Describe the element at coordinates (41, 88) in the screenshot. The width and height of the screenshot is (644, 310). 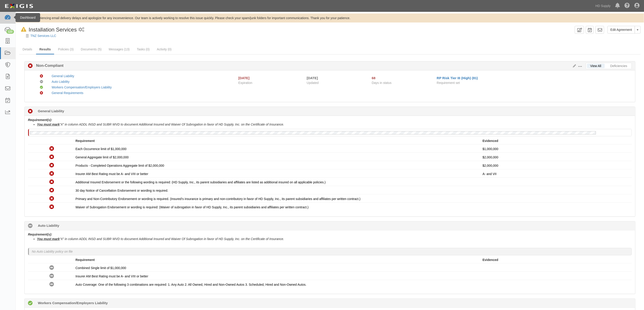
I see `i: Compliant` at that location.